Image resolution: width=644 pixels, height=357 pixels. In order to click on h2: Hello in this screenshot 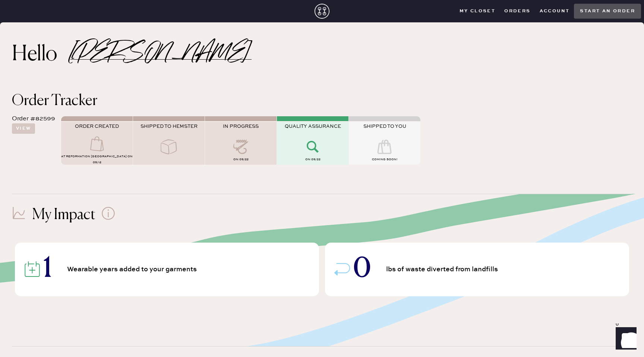, I will do `click(41, 55)`.